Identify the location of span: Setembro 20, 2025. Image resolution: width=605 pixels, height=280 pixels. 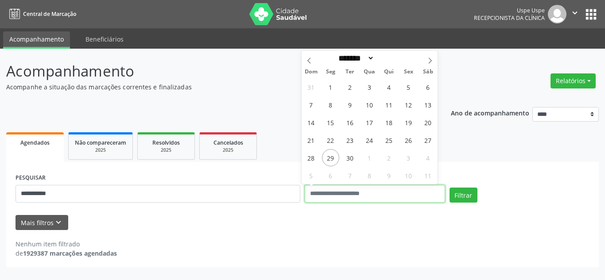
(428, 122).